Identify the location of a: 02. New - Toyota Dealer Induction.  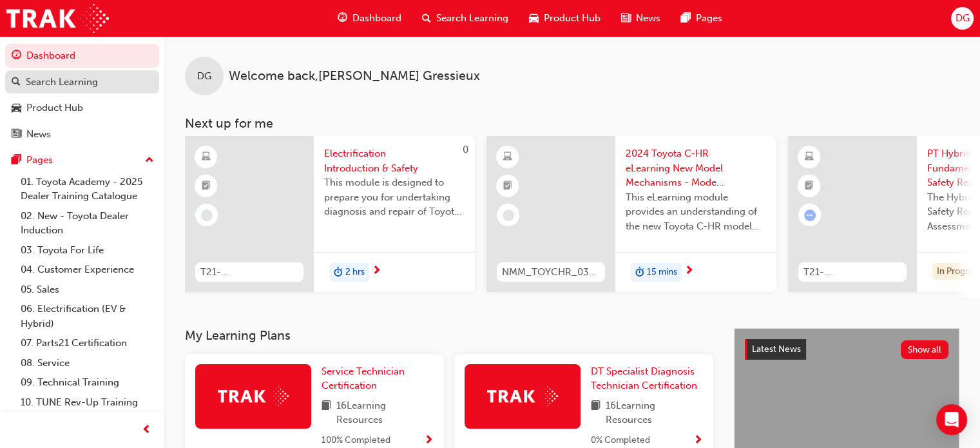
(87, 224).